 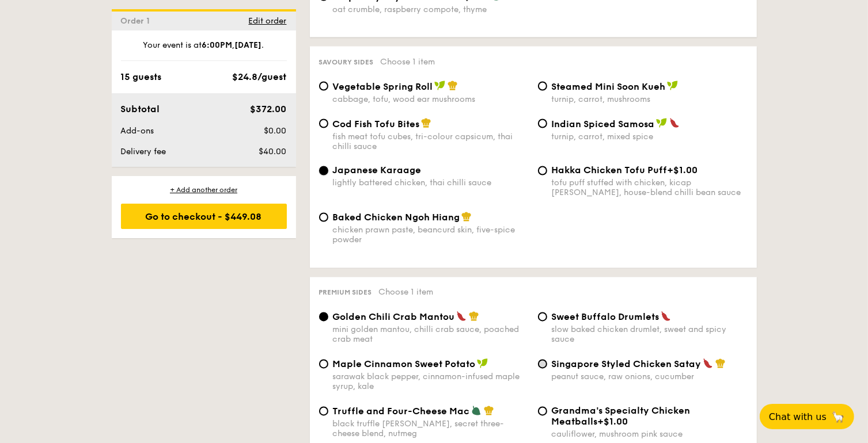 I want to click on span: Savoury sides, so click(x=346, y=62).